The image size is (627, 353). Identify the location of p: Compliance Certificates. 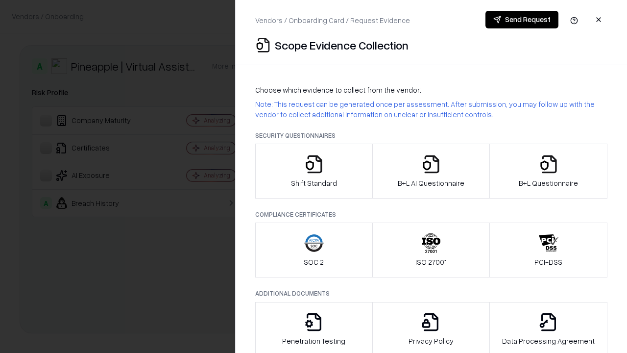
(431, 214).